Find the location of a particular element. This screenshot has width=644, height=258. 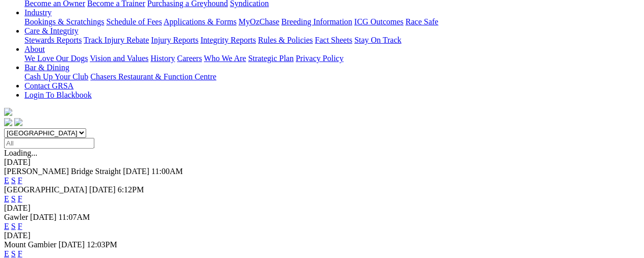

span: Loading... is located at coordinates (21, 153).